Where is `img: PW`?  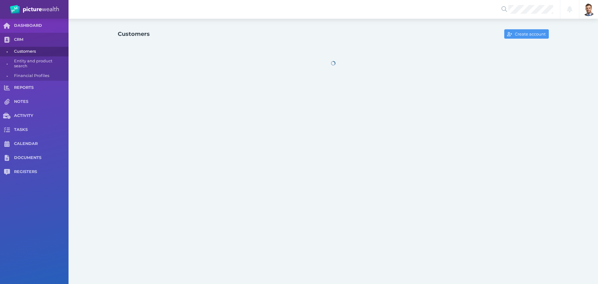 img: PW is located at coordinates (34, 9).